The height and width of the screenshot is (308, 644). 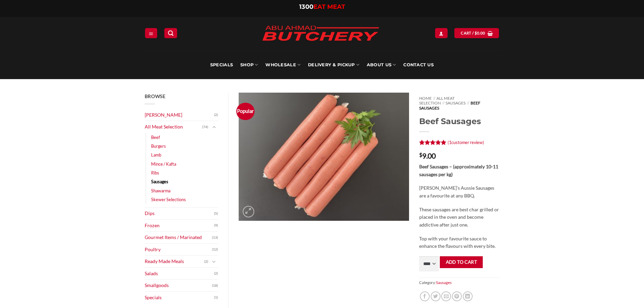 What do you see at coordinates (283, 65) in the screenshot?
I see `a: Wholesale` at bounding box center [283, 65].